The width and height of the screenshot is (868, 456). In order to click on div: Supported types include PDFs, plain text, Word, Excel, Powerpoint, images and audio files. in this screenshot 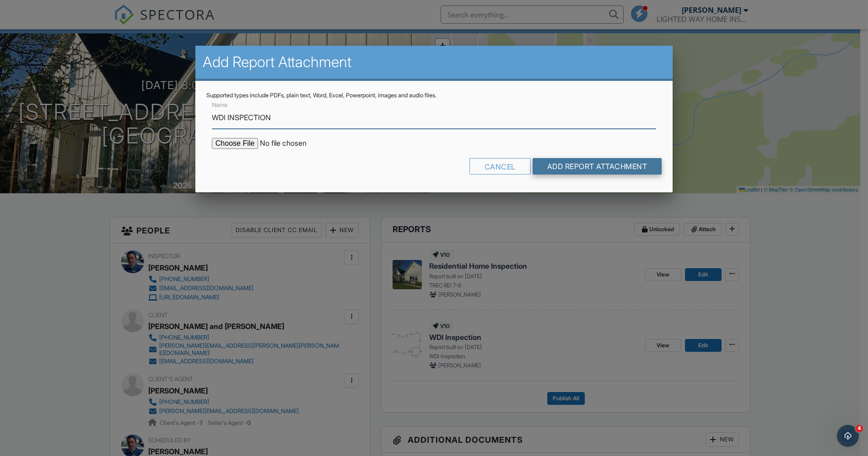, I will do `click(434, 95)`.